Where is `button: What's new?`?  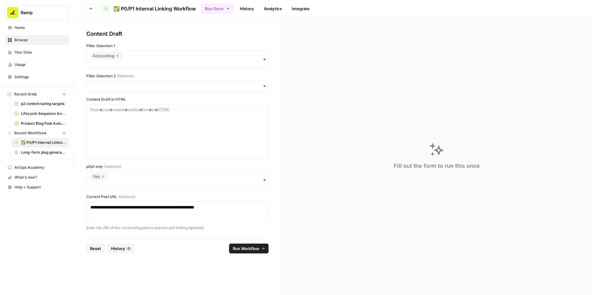
button: What's new? is located at coordinates (37, 178).